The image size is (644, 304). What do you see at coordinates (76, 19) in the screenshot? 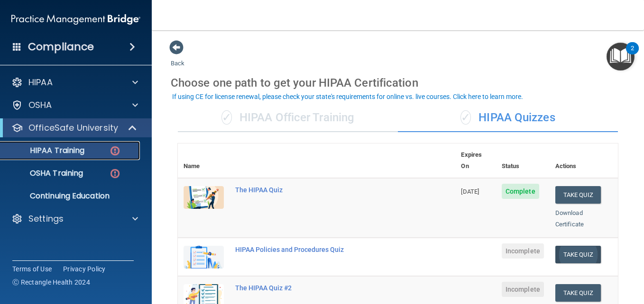
I see `img: PMB logo` at bounding box center [76, 19].